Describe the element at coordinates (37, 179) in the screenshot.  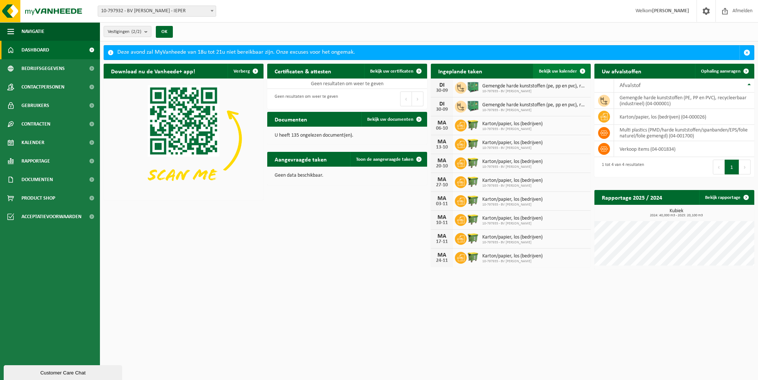
I see `span: Documenten` at that location.